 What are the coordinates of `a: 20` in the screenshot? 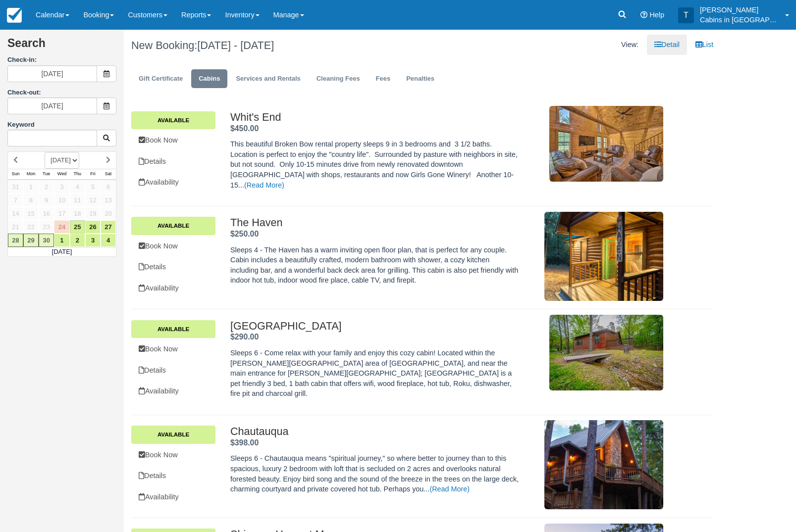 It's located at (108, 214).